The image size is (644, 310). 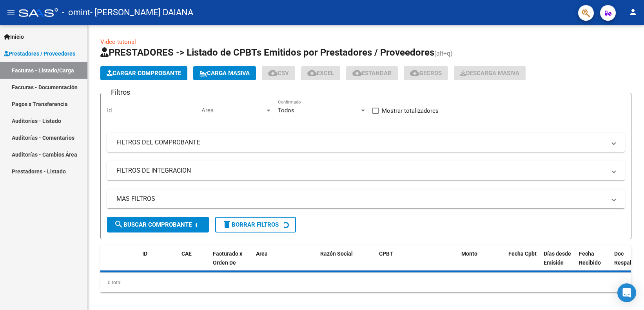 What do you see at coordinates (522, 254) in the screenshot?
I see `span: Fecha Cpbt` at bounding box center [522, 254].